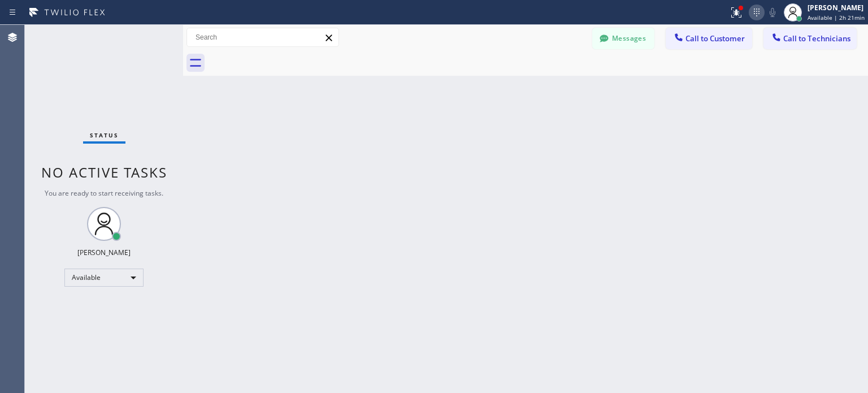 The width and height of the screenshot is (868, 393). I want to click on span: Status, so click(104, 135).